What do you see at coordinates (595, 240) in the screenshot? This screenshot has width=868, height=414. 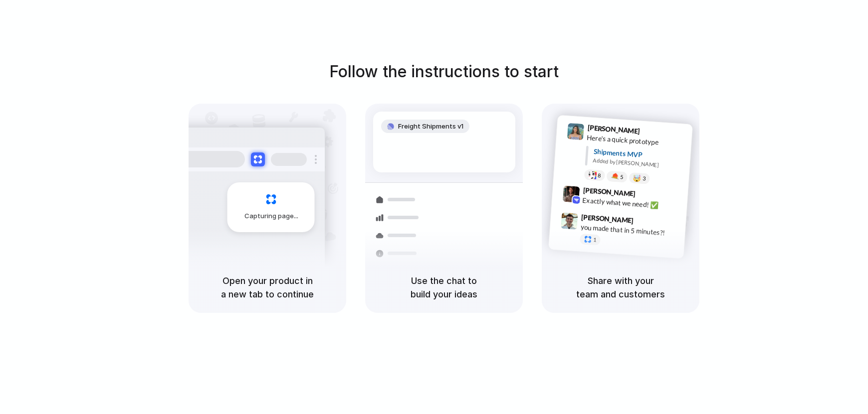 I see `span: 1` at bounding box center [595, 240].